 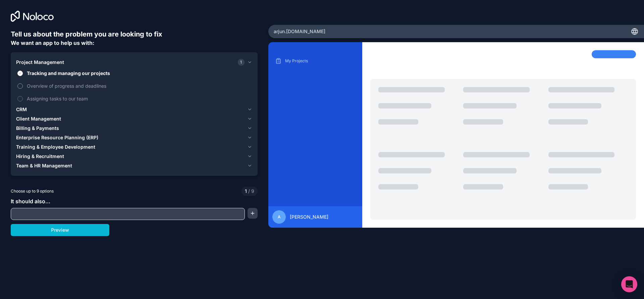 I want to click on span: Tracking and managing our projects, so click(x=139, y=73).